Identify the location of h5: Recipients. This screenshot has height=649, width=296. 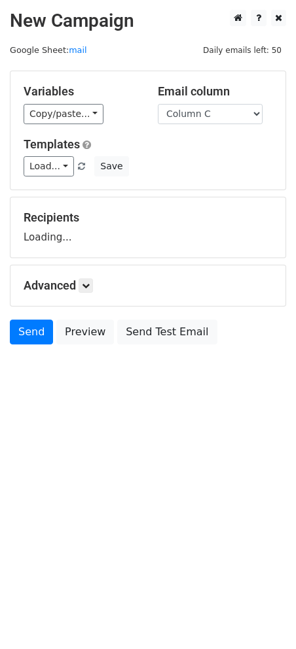
(148, 218).